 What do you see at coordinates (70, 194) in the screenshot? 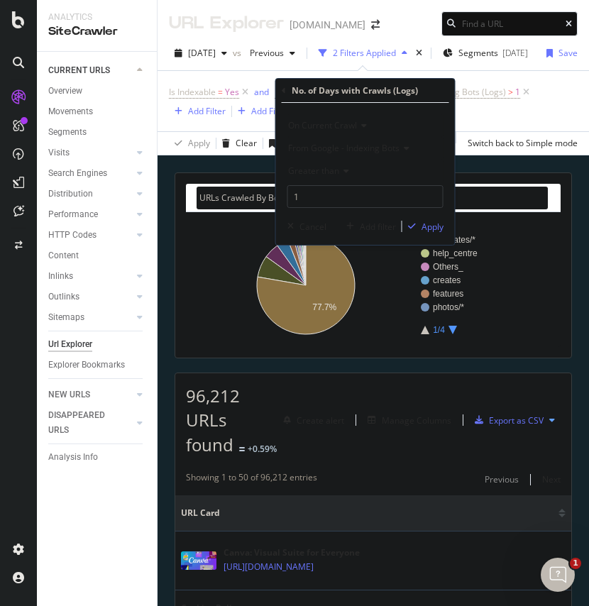
I see `div: Distribution` at bounding box center [70, 194].